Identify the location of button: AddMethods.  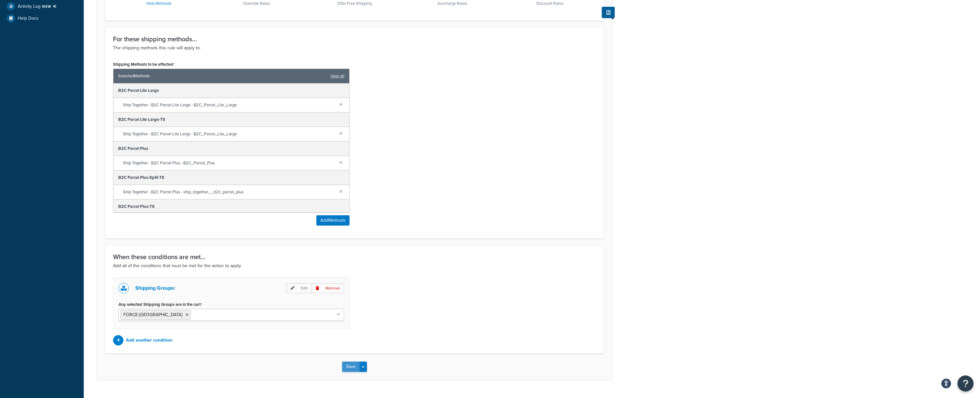
(333, 220).